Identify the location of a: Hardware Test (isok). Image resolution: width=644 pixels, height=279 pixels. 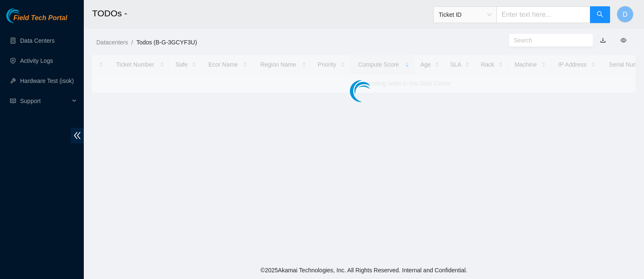
(47, 81).